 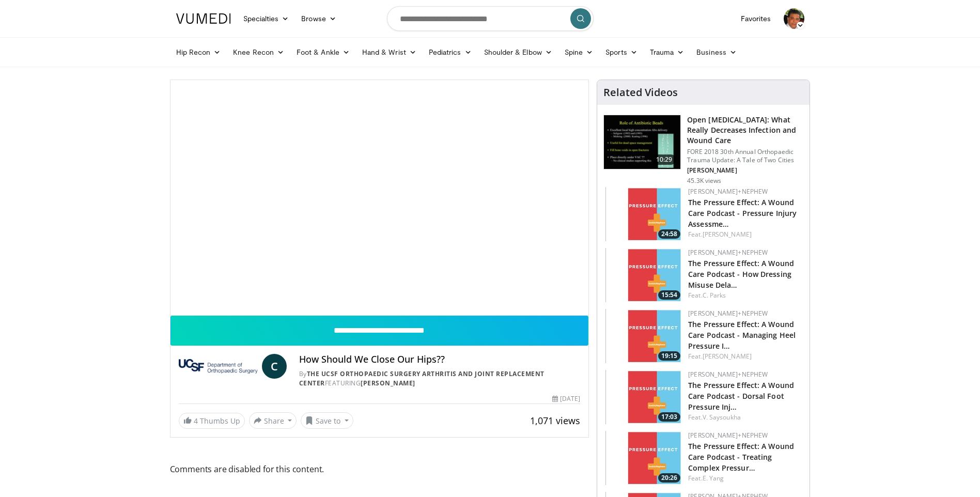 What do you see at coordinates (518, 52) in the screenshot?
I see `a: Shoulder & Elbow` at bounding box center [518, 52].